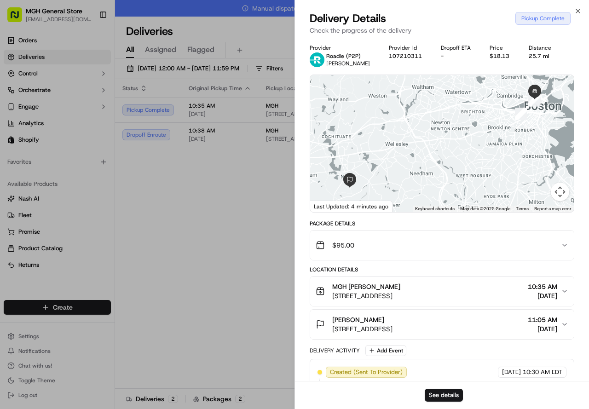 The image size is (589, 409). Describe the element at coordinates (40, 185) in the screenshot. I see `a: 📗Knowledge Base` at that location.